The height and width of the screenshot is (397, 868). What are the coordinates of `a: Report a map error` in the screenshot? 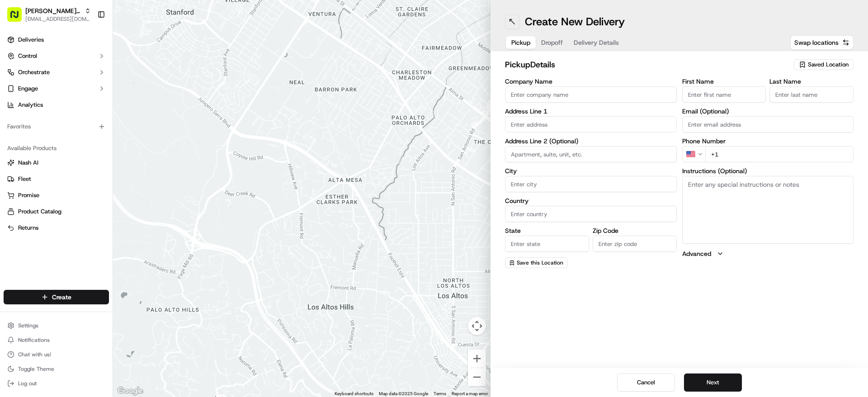 It's located at (470, 393).